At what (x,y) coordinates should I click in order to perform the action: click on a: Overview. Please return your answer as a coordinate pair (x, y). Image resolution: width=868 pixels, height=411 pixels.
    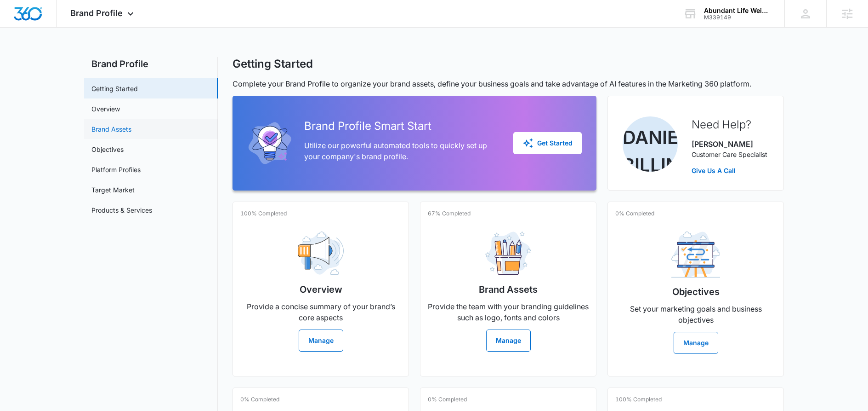
    Looking at the image, I should click on (105, 108).